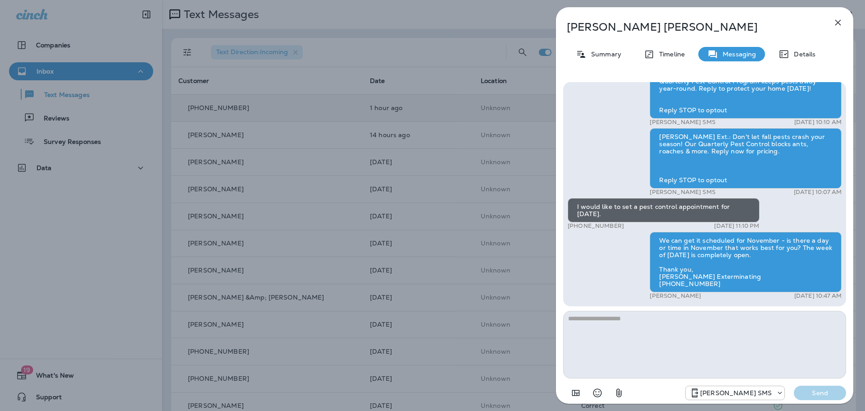 This screenshot has width=865, height=411. I want to click on button: Add in a premade template, so click(576, 393).